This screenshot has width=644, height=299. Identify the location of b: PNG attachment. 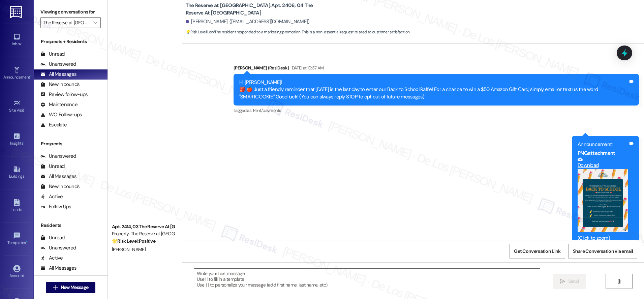
(596, 153).